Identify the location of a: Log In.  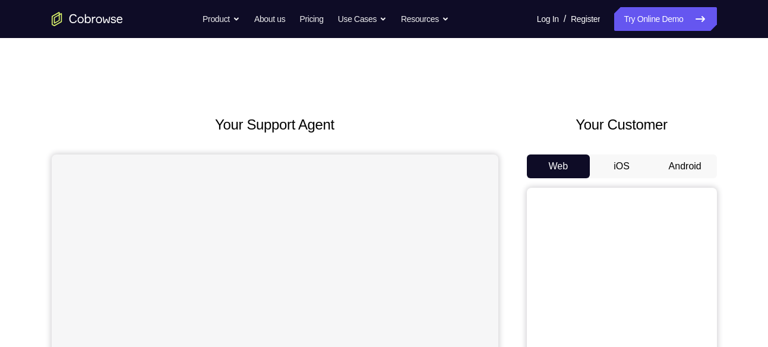
(548, 19).